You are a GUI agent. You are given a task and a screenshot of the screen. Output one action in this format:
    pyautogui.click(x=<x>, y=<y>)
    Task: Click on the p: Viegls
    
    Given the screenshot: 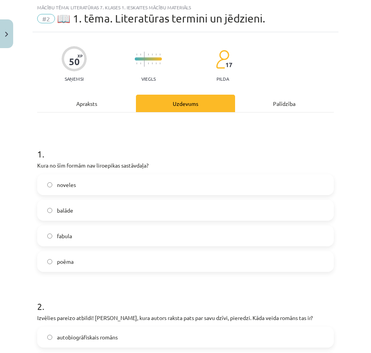 What is the action you would take?
    pyautogui.click(x=149, y=79)
    